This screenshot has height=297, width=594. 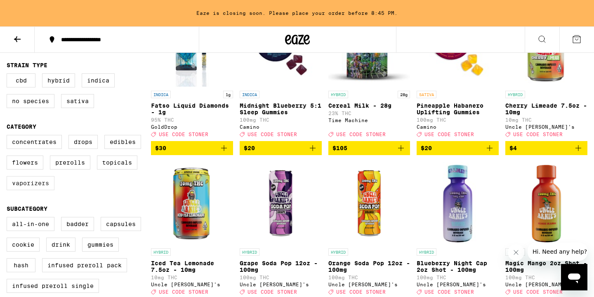 I want to click on label: Gummies, so click(x=100, y=245).